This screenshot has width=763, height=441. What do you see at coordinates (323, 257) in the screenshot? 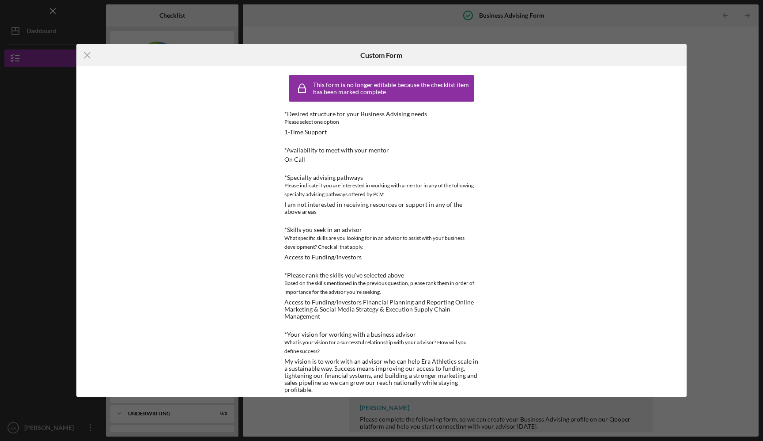
I see `div: Access to Funding/Investors` at bounding box center [323, 257].